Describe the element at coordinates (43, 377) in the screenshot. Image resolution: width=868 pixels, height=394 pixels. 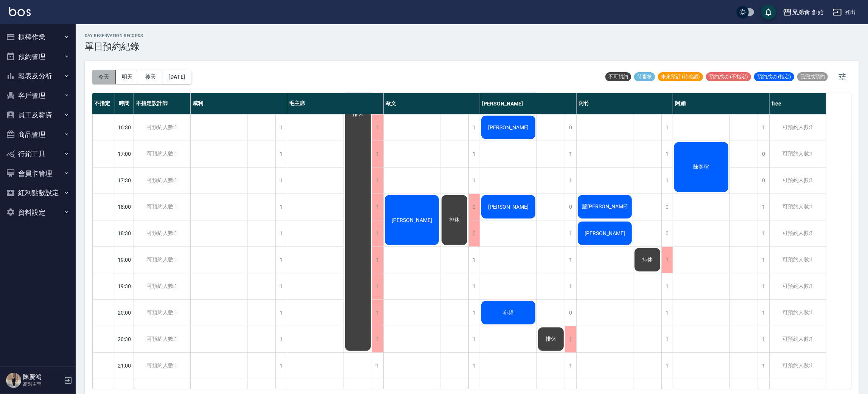
I see `h5: 陳慶鴻` at that location.